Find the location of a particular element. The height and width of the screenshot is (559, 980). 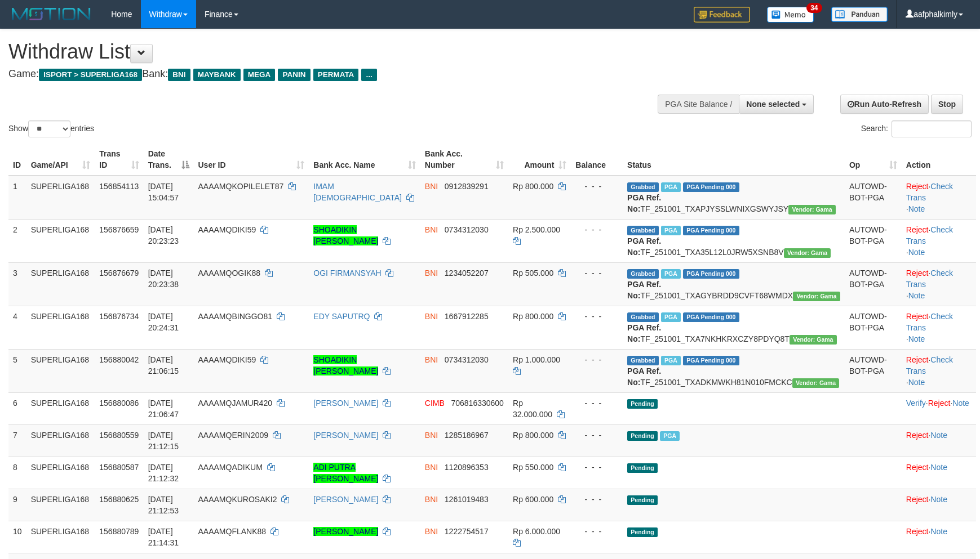

span: Marked by aafchhiseyha is located at coordinates (670, 187).